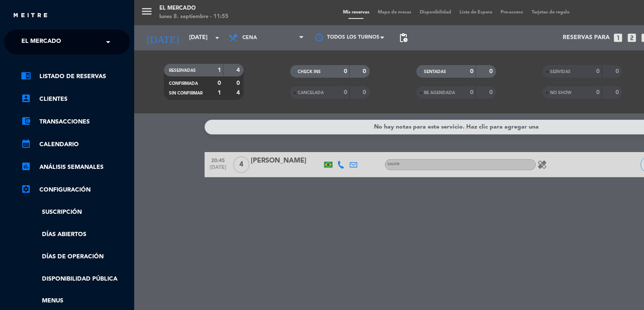 The width and height of the screenshot is (644, 310). Describe the element at coordinates (403, 38) in the screenshot. I see `span: pending_actions` at that location.